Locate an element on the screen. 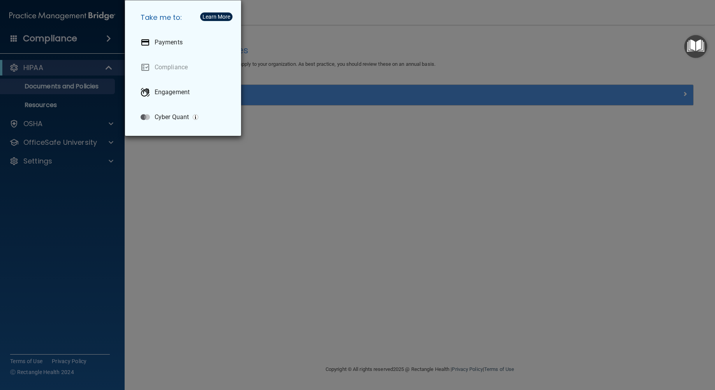  div: Learn More is located at coordinates (216, 17).